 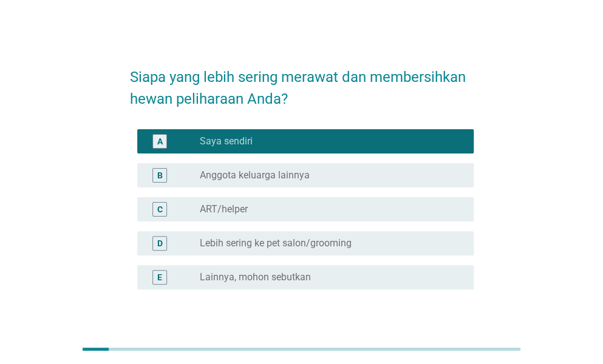 What do you see at coordinates (160, 208) in the screenshot?
I see `div: C` at bounding box center [160, 208].